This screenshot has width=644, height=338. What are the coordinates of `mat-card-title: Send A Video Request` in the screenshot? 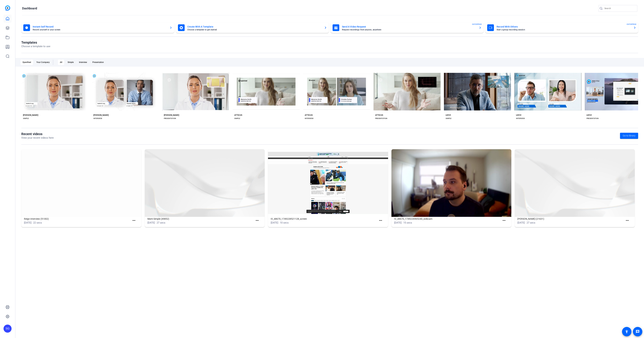 It's located at (409, 26).